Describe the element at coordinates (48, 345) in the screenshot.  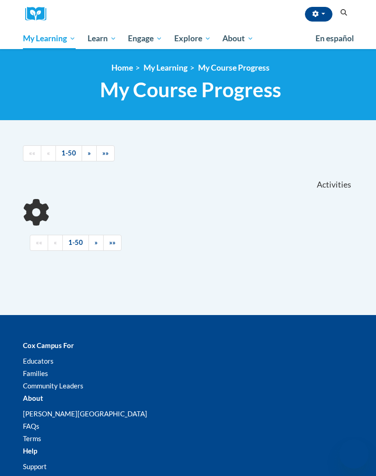
I see `b: Cox Campus For` at that location.